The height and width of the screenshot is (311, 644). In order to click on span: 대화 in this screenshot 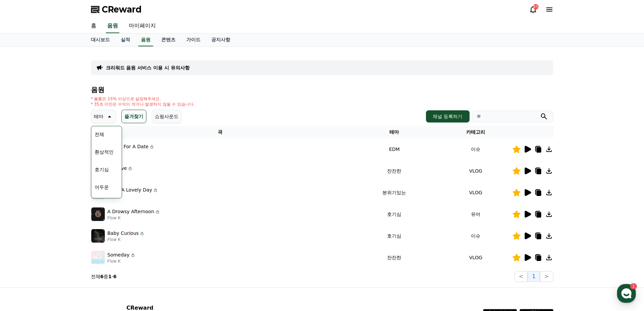, I will do `click(66, 228)`.